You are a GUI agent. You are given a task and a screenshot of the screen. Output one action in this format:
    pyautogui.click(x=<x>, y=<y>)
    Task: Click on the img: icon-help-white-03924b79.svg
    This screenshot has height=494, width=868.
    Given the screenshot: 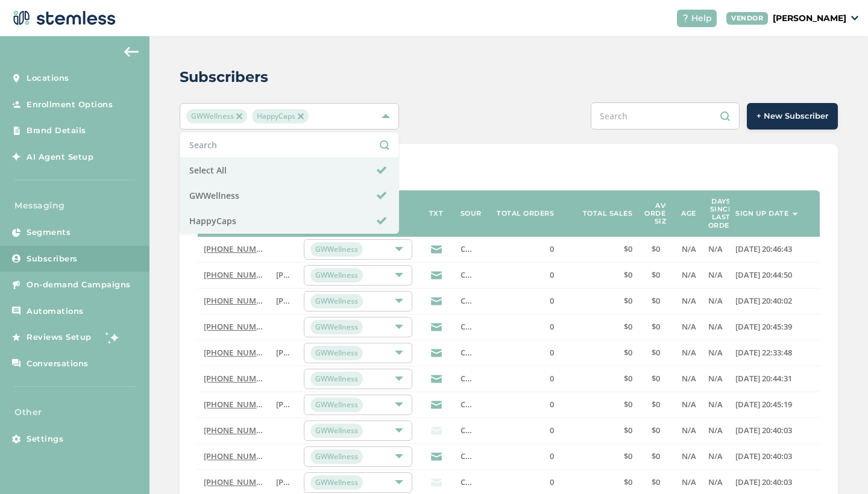 What is the action you would take?
    pyautogui.click(x=685, y=18)
    